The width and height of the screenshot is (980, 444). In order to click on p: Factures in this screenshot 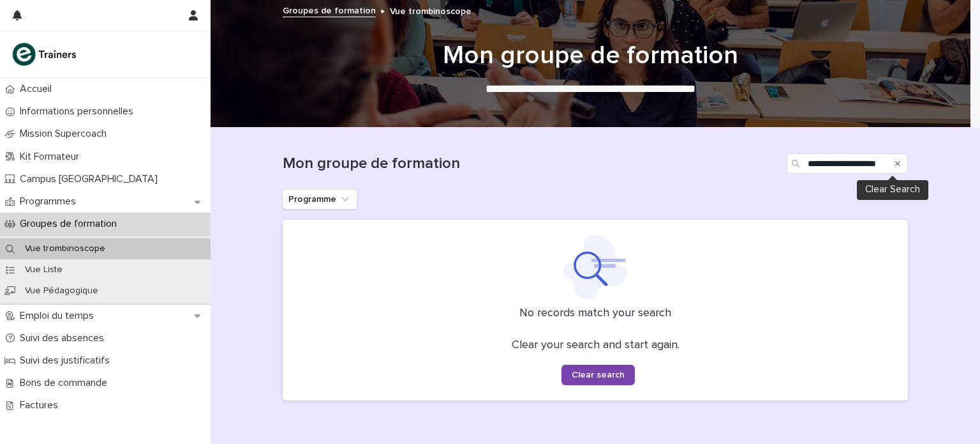, I will do `click(42, 405)`.